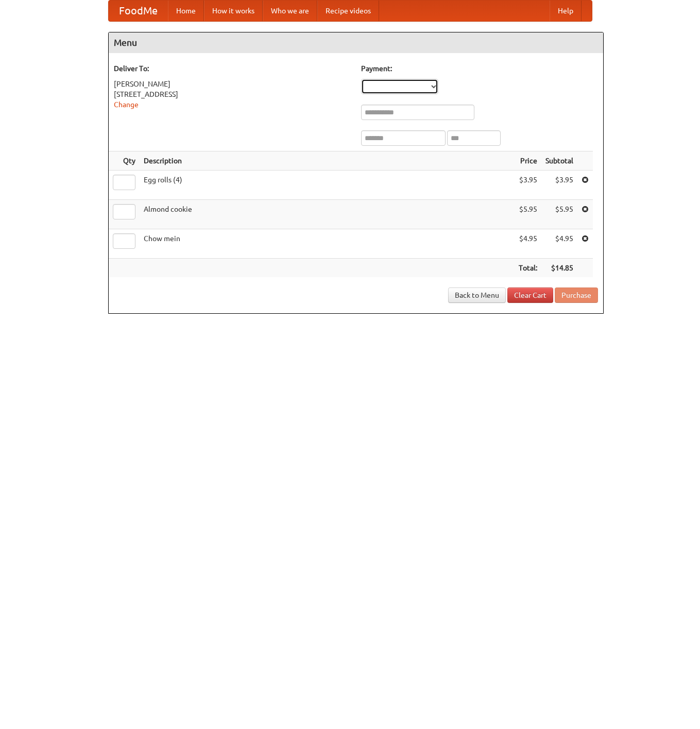 Image resolution: width=700 pixels, height=729 pixels. Describe the element at coordinates (290, 11) in the screenshot. I see `a: Who we are` at that location.